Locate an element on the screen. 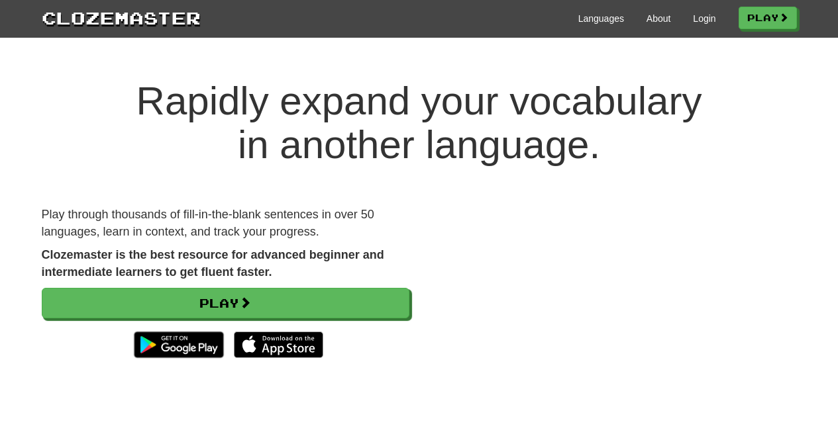 The height and width of the screenshot is (440, 838). img: Get it on Google Play is located at coordinates (178, 345).